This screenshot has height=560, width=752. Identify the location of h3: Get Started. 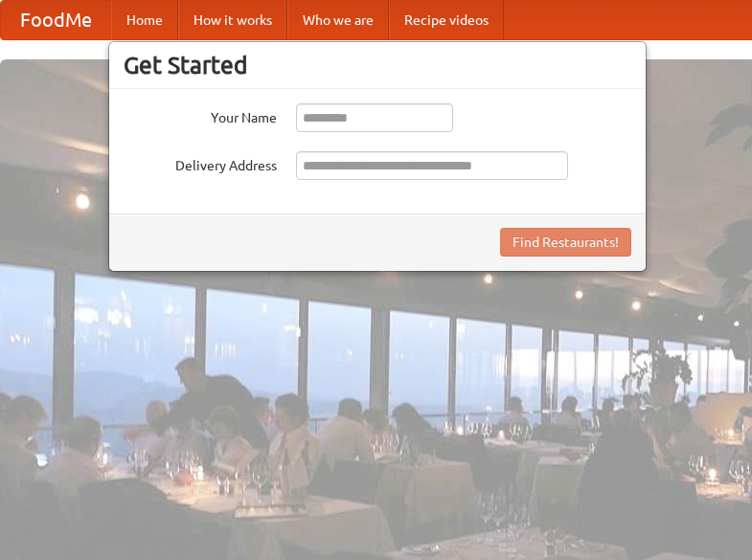
(377, 66).